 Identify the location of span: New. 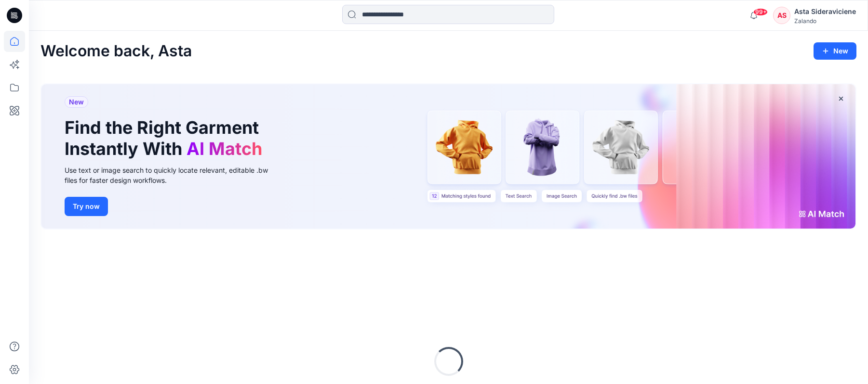
(76, 102).